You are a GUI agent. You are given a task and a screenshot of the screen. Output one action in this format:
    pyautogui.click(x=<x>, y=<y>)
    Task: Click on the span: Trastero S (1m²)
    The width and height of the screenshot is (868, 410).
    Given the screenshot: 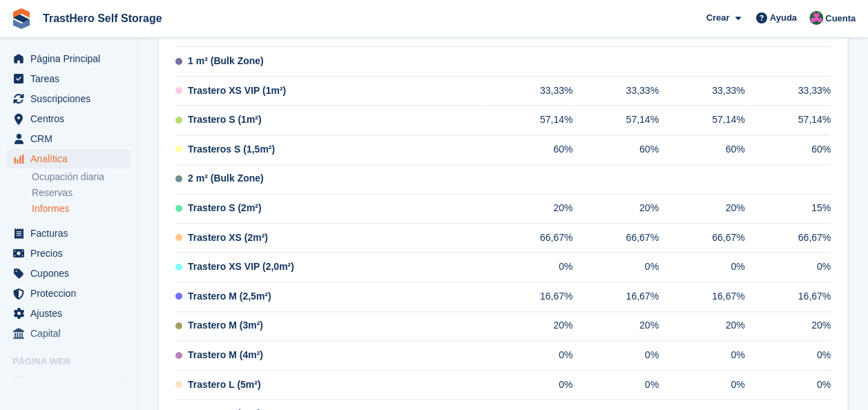 What is the action you would take?
    pyautogui.click(x=224, y=120)
    